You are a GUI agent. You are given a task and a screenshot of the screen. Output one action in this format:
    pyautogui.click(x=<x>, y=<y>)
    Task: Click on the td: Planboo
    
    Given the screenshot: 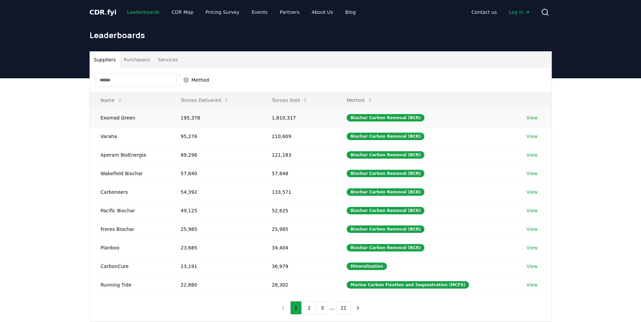 What is the action you would take?
    pyautogui.click(x=130, y=248)
    